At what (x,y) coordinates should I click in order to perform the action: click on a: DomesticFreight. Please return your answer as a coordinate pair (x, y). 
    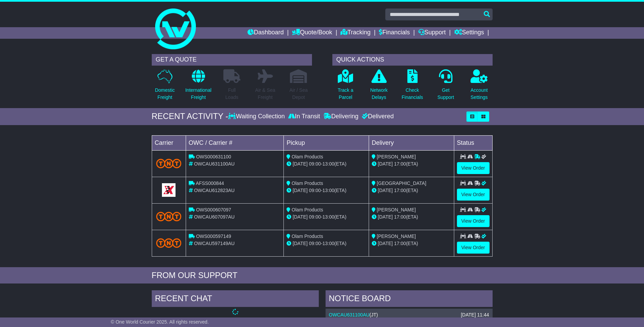
    Looking at the image, I should click on (164, 87).